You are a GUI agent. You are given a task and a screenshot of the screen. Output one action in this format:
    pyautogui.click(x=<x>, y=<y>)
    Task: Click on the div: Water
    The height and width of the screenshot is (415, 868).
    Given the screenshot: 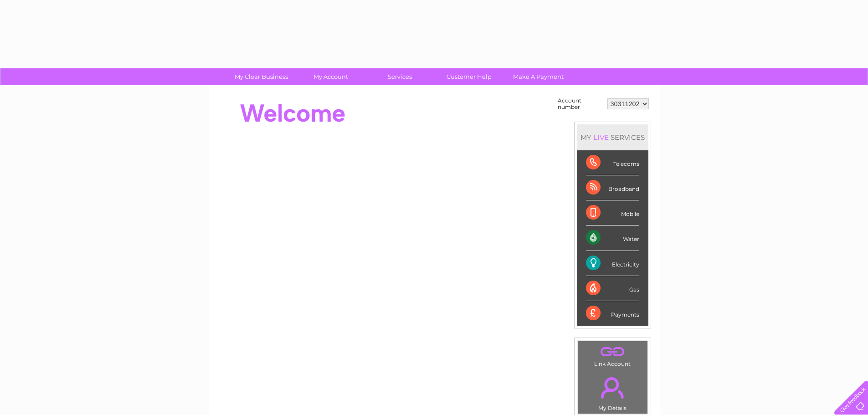 What is the action you would take?
    pyautogui.click(x=612, y=237)
    